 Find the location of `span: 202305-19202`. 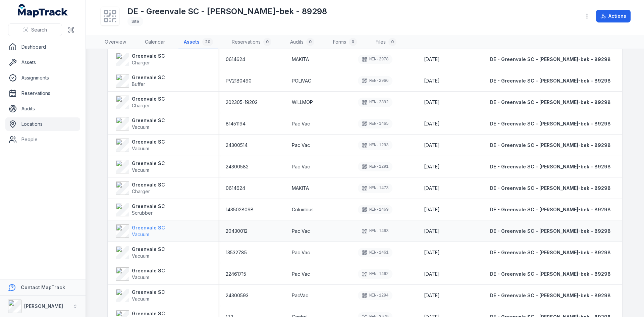

span: 202305-19202 is located at coordinates (241, 102).